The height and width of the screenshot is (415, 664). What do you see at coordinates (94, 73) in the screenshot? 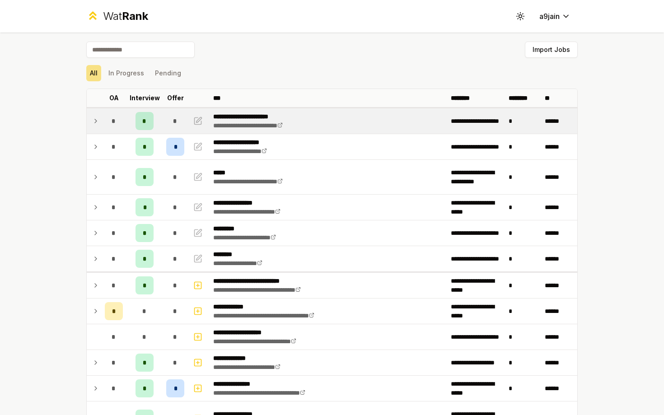
I see `button: All` at bounding box center [94, 73].